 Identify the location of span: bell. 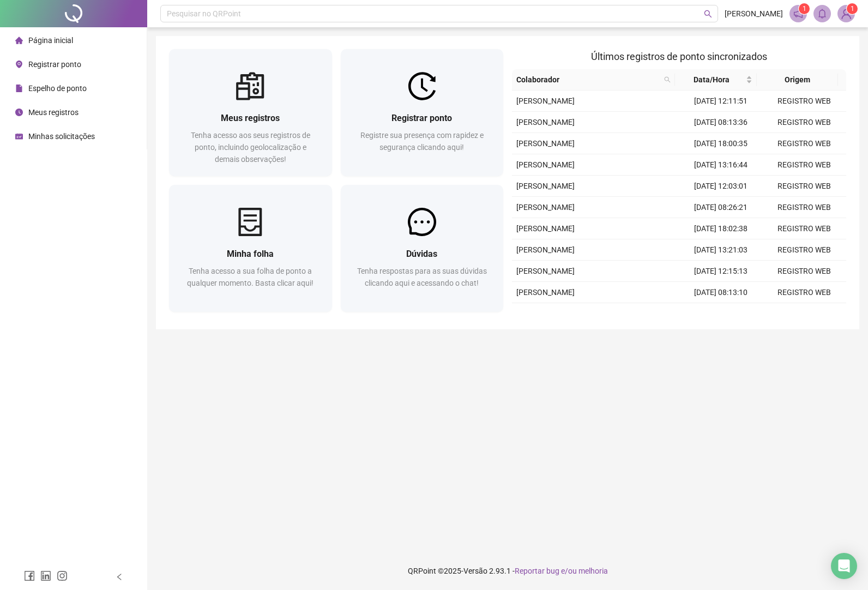
(822, 14).